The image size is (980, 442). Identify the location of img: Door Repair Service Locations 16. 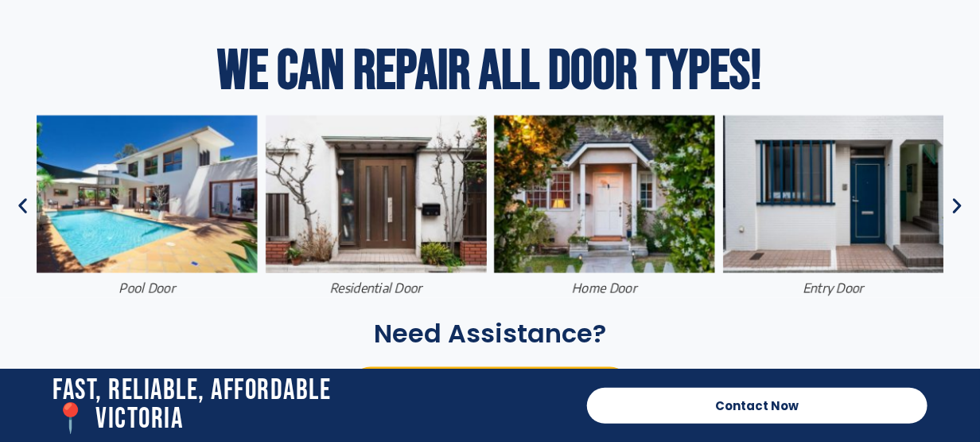
(148, 194).